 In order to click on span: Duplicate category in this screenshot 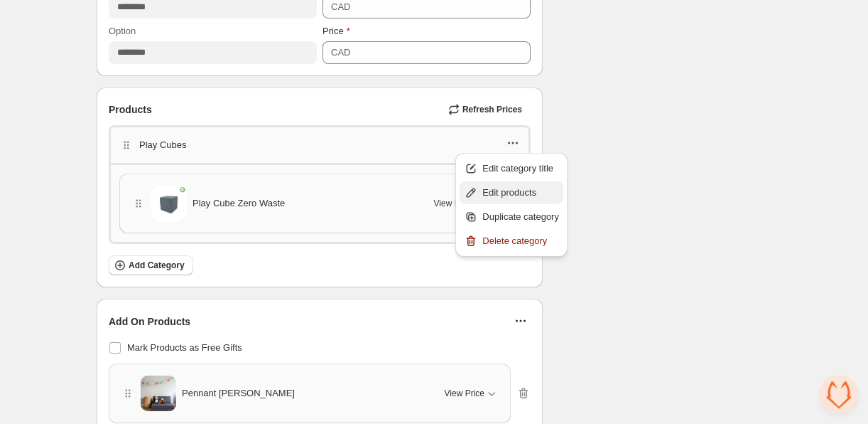, I will do `click(521, 217)`.